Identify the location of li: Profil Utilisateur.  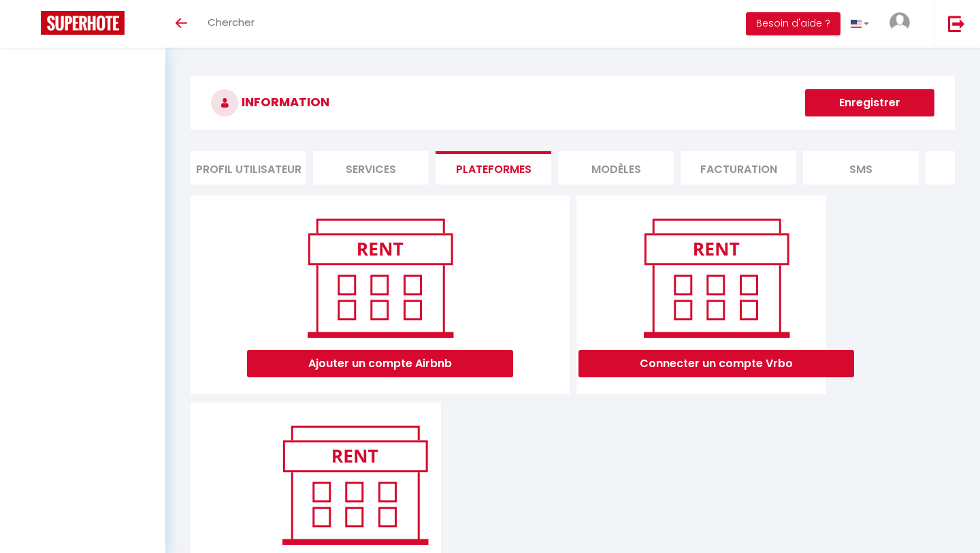
(248, 168).